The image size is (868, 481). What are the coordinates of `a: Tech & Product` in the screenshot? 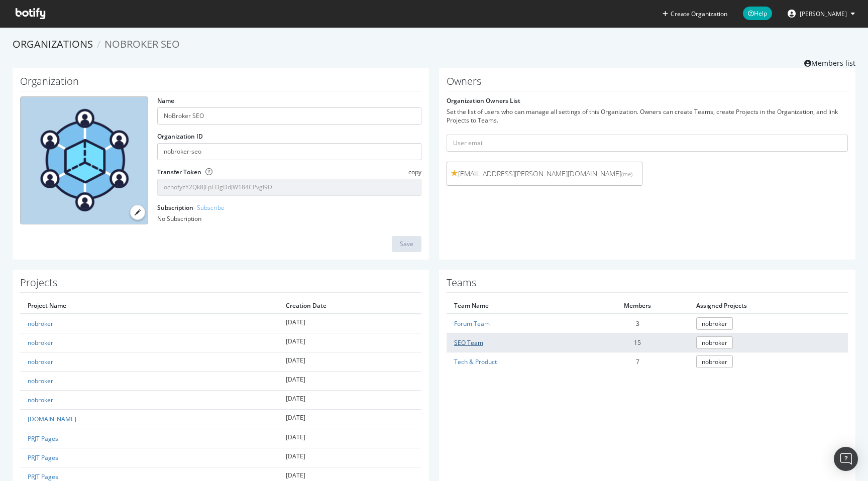 It's located at (475, 362).